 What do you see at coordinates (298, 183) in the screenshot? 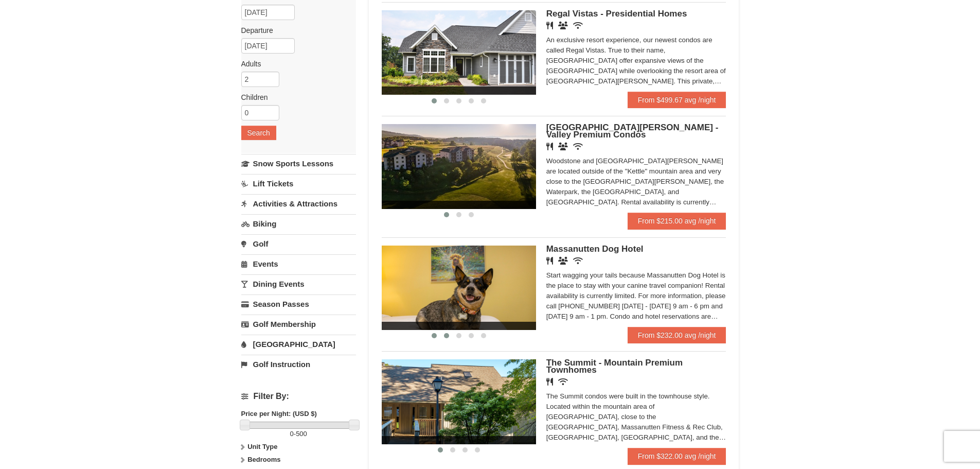
I see `a: Lift Tickets` at bounding box center [298, 183].